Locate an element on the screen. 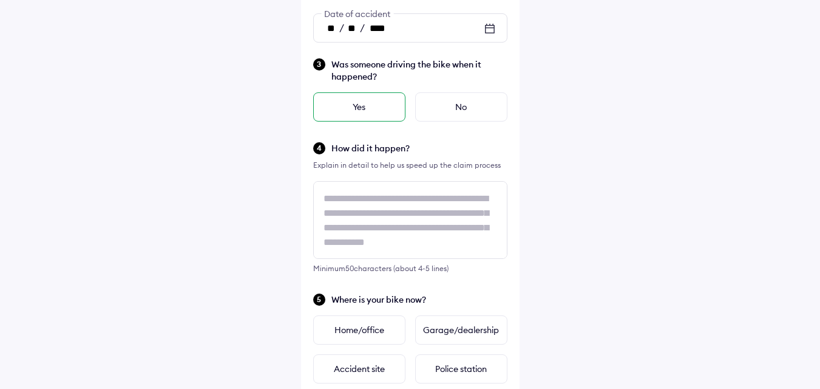  div: Yes is located at coordinates (359, 107).